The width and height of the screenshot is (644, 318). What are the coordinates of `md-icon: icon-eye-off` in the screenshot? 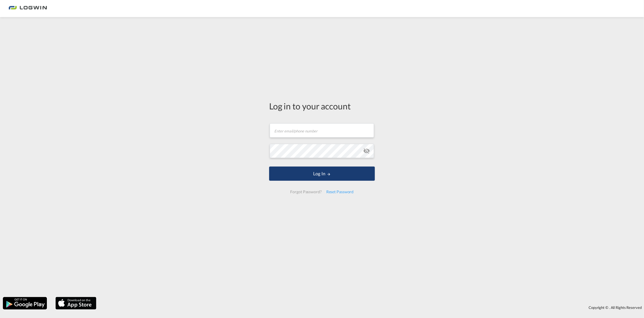 It's located at (367, 151).